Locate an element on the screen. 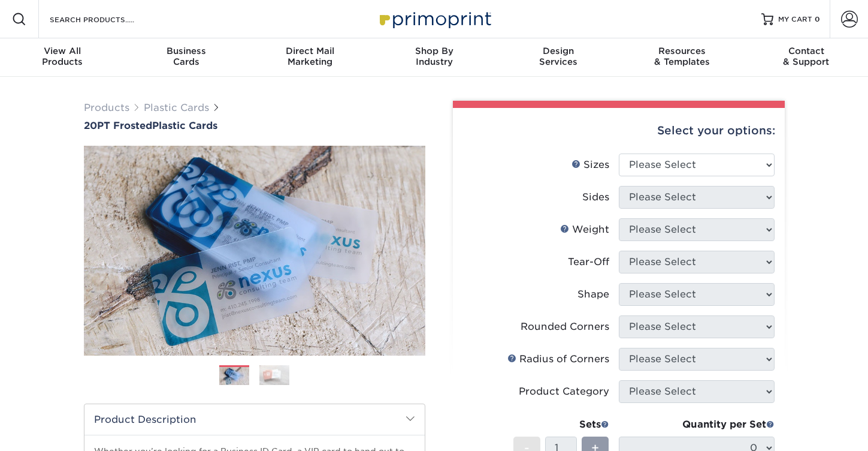  div: Tear-Off is located at coordinates (588, 262).